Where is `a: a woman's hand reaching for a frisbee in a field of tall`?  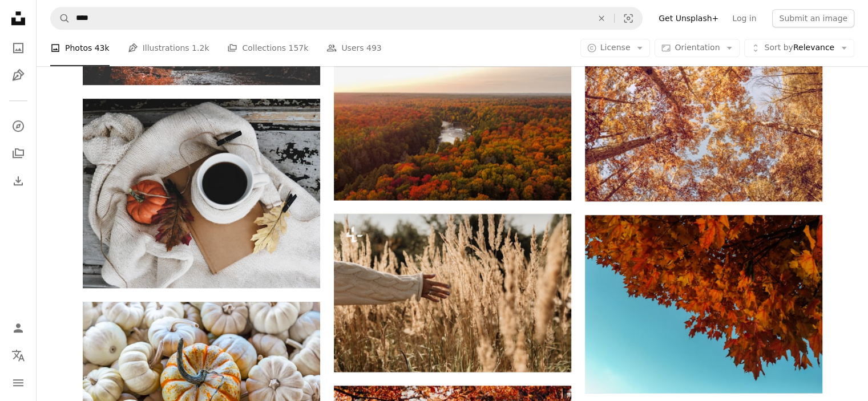
a: a woman's hand reaching for a frisbee in a field of tall is located at coordinates (453, 293).